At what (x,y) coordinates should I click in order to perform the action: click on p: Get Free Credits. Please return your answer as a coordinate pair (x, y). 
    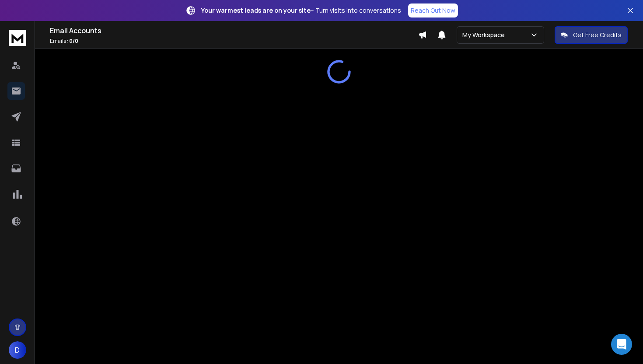
    Looking at the image, I should click on (597, 35).